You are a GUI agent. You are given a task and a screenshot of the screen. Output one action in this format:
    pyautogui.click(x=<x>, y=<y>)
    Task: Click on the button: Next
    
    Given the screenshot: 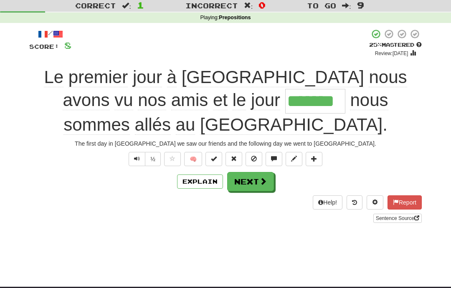 What is the action you would take?
    pyautogui.click(x=251, y=182)
    